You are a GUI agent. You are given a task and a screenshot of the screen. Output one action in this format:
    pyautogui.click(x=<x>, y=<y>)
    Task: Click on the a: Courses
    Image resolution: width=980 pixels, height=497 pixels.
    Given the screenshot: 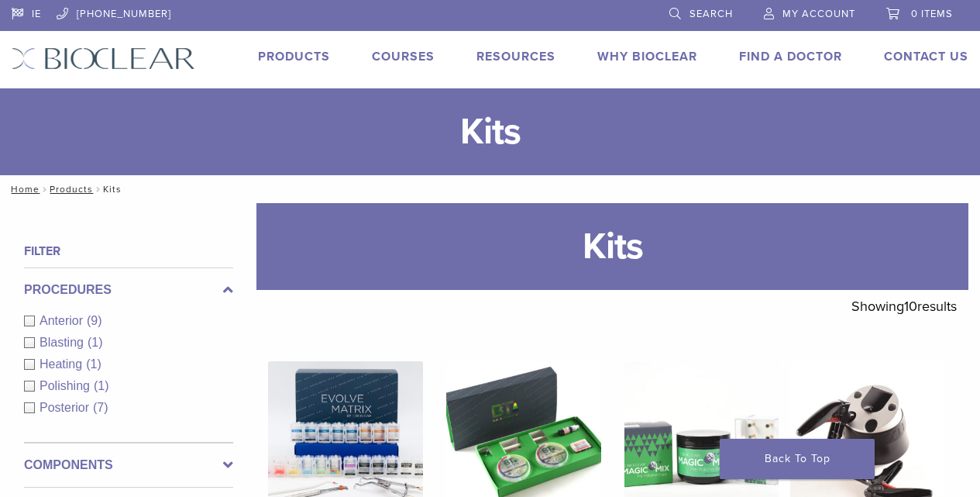 What is the action you would take?
    pyautogui.click(x=402, y=56)
    